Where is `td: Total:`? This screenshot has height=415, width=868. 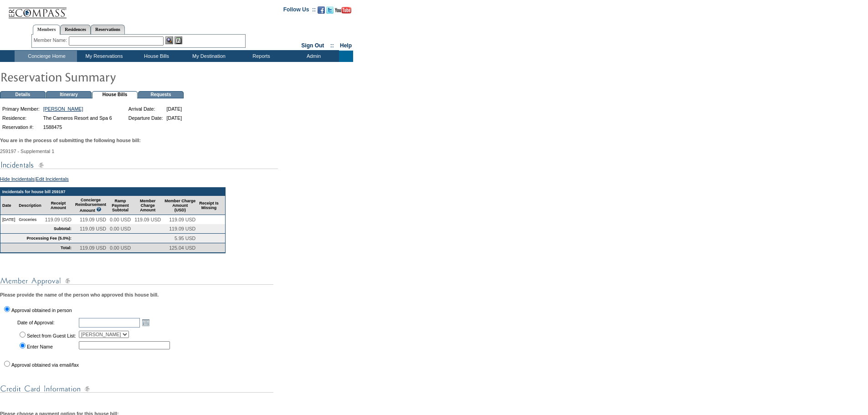 td: Total: is located at coordinates (37, 247).